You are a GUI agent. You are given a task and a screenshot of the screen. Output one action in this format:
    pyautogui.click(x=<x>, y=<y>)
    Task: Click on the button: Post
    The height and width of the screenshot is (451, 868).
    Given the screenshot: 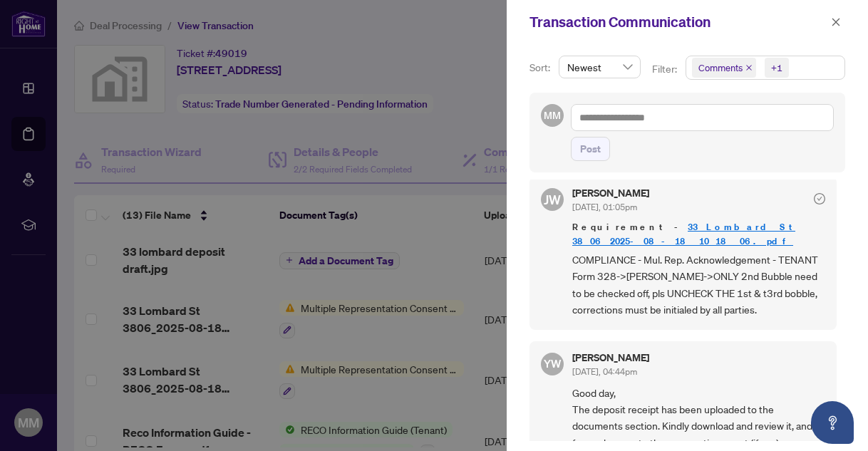 What is the action you would take?
    pyautogui.click(x=590, y=149)
    